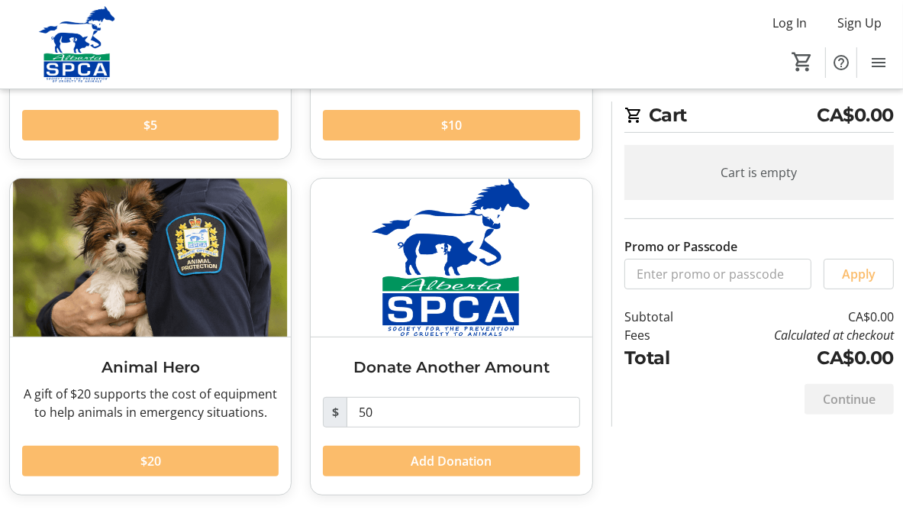 The height and width of the screenshot is (513, 903). I want to click on input: Donation Amount, so click(463, 412).